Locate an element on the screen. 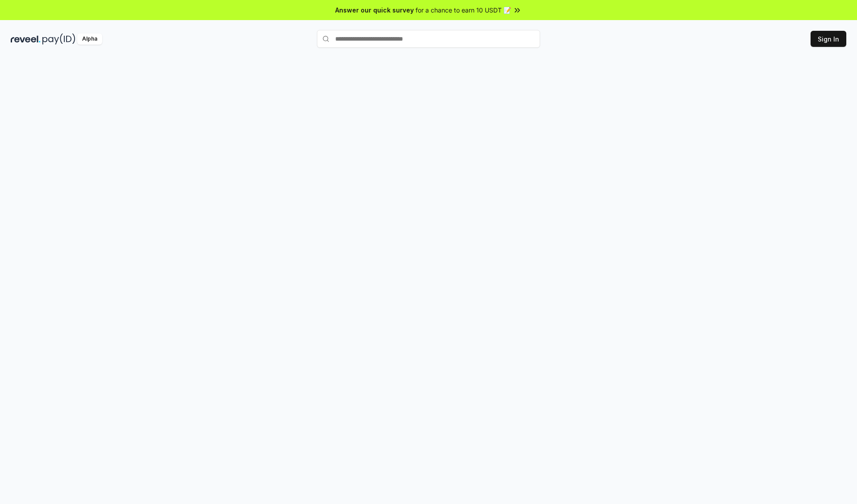 The height and width of the screenshot is (504, 857). img: reveel_dark is located at coordinates (26, 39).